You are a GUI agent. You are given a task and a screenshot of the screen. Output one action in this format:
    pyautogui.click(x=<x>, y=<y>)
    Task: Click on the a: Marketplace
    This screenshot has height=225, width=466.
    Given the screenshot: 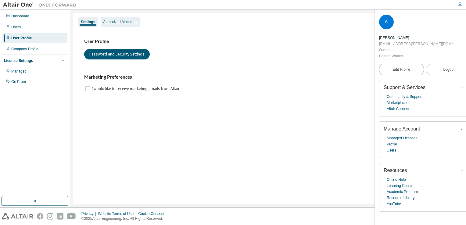 What is the action you would take?
    pyautogui.click(x=396, y=103)
    